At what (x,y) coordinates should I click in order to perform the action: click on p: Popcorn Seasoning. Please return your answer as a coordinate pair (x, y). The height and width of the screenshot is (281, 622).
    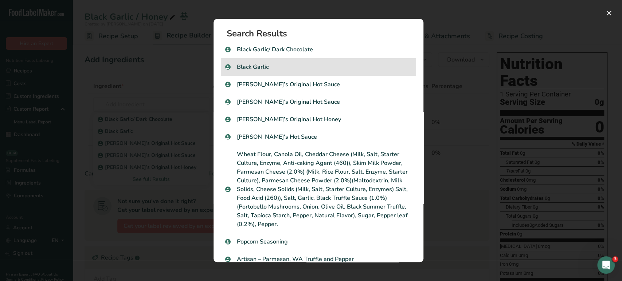
    Looking at the image, I should click on (319, 242).